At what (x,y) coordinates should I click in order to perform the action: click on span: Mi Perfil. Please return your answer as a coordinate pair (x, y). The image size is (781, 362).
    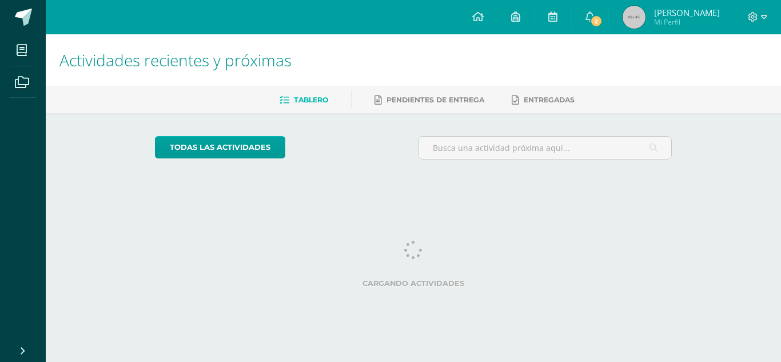
    Looking at the image, I should click on (687, 22).